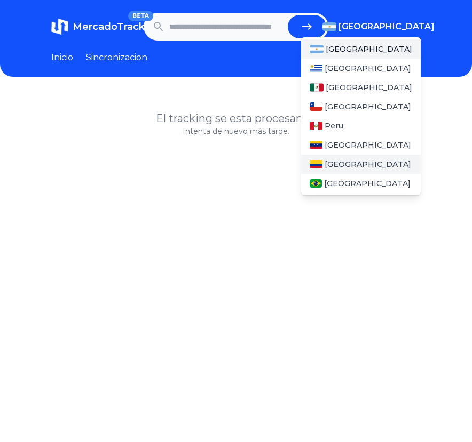 This screenshot has width=472, height=442. I want to click on img: Peru, so click(316, 126).